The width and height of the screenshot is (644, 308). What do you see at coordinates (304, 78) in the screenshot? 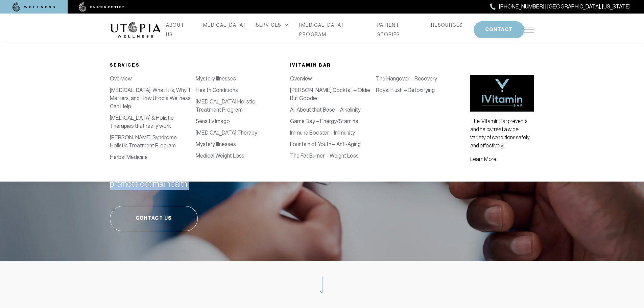
I see `a: IV Vitamin Therapy` at bounding box center [304, 78].